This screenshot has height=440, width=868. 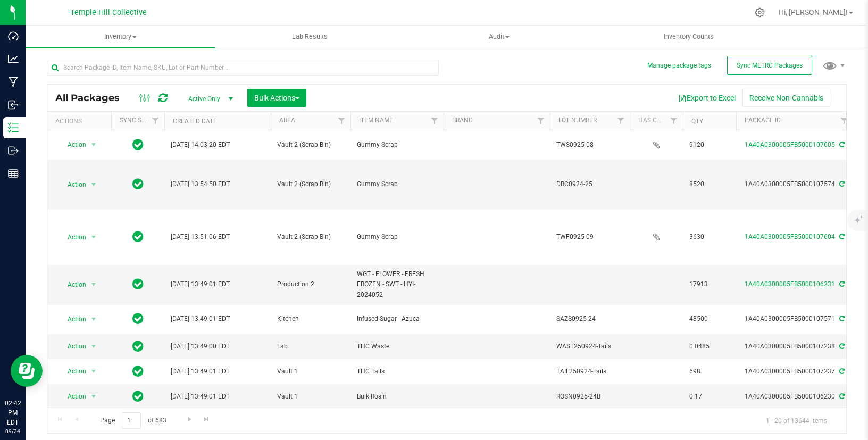 I want to click on span: TAIL250924-Tails, so click(x=590, y=371).